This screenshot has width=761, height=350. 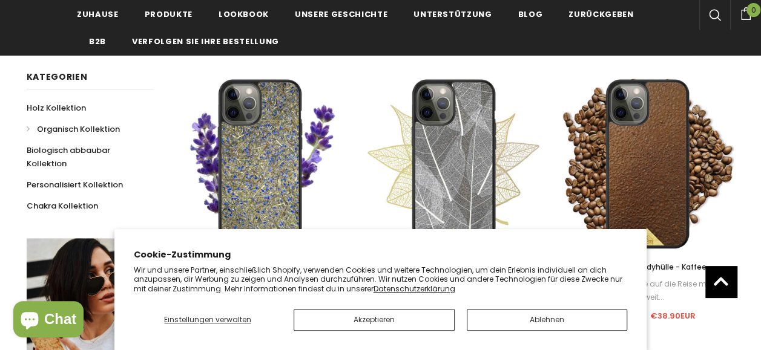 I want to click on button: Akzeptieren, so click(x=374, y=320).